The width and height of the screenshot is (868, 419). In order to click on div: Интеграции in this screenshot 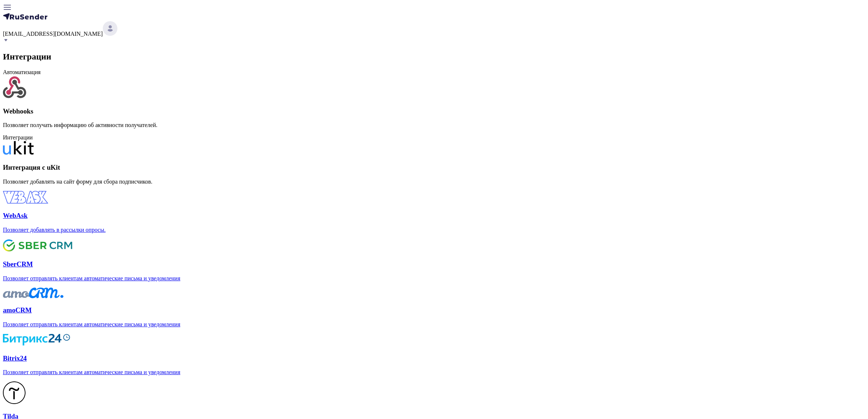, I will do `click(434, 138)`.